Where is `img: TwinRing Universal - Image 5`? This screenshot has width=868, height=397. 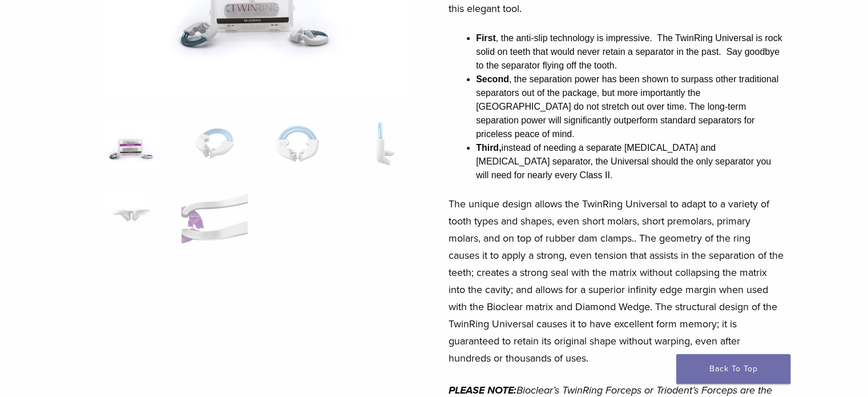
img: TwinRing Universal - Image 5 is located at coordinates (132, 216).